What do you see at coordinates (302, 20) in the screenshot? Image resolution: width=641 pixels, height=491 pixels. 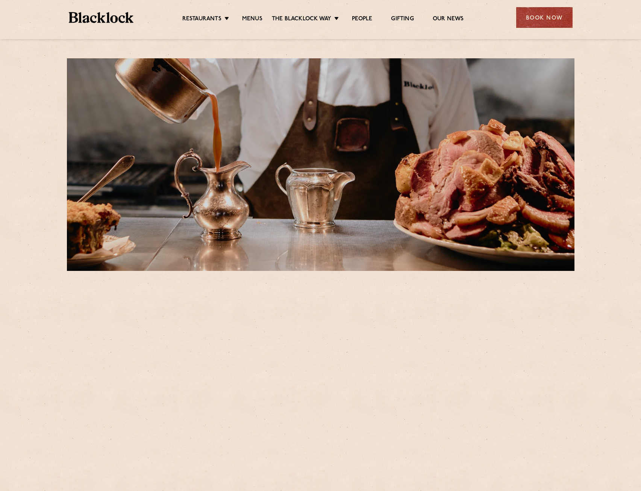 I see `a: The Blacklock Way` at bounding box center [302, 20].